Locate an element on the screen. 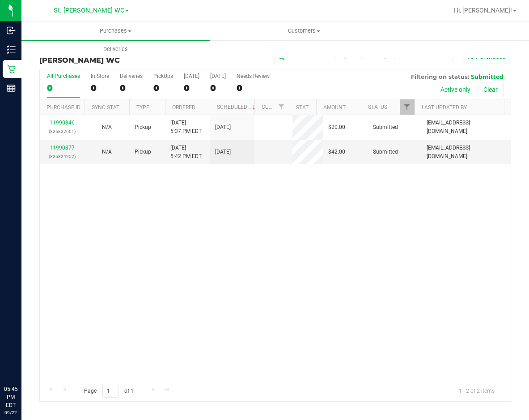  inline-svg: Retail is located at coordinates (11, 69).